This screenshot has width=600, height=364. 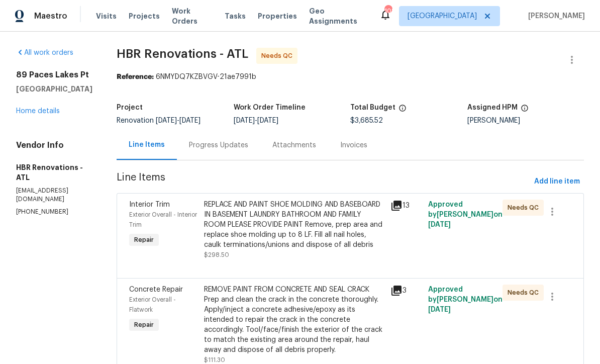 What do you see at coordinates (106, 16) in the screenshot?
I see `span: Visits` at bounding box center [106, 16].